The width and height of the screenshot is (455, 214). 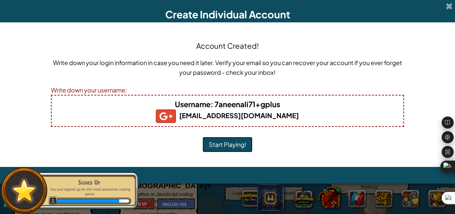 I want to click on p: You just signed up for the most awesome coding game., so click(x=89, y=191).